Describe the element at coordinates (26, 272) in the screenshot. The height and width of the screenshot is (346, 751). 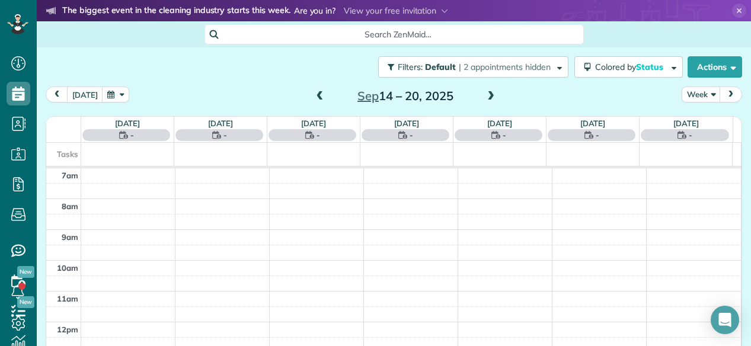
I see `span: New` at that location.